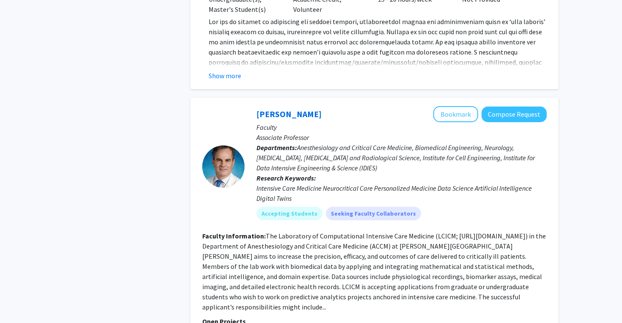  What do you see at coordinates (373, 214) in the screenshot?
I see `mat-chip: Seeking Faculty Collaborators` at bounding box center [373, 214].